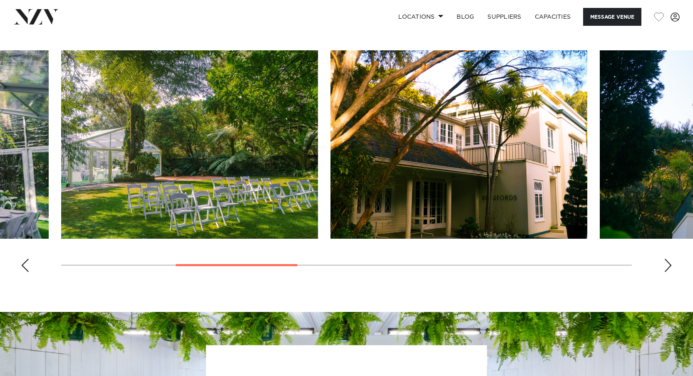  What do you see at coordinates (459, 145) in the screenshot?
I see `swiper-slide: 4 / 10` at bounding box center [459, 145].